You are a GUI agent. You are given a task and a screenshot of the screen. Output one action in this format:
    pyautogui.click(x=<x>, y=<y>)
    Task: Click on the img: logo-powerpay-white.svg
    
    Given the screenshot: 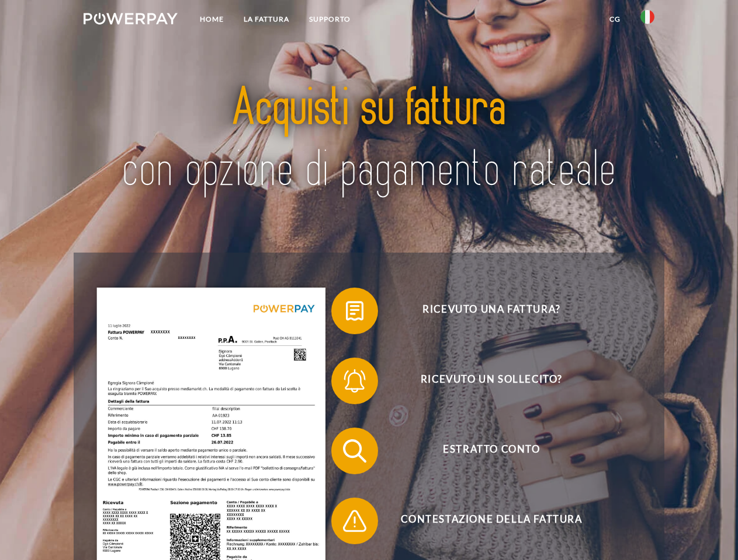 What is the action you would take?
    pyautogui.click(x=130, y=19)
    